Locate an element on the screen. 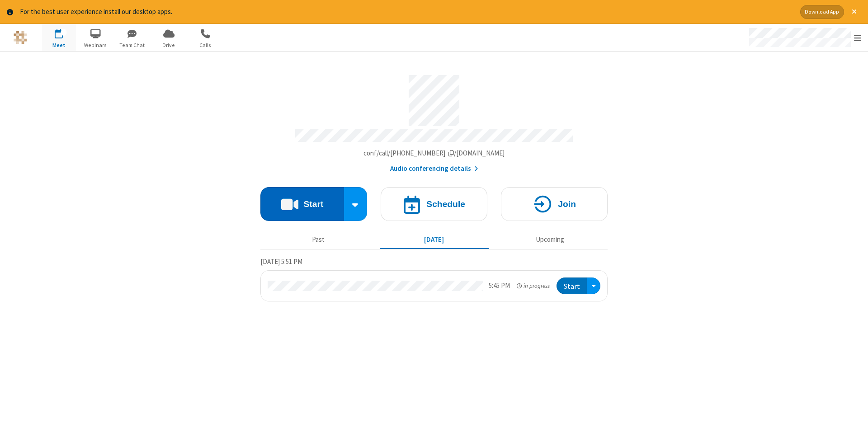 This screenshot has width=868, height=428. span: Meet is located at coordinates (59, 45).